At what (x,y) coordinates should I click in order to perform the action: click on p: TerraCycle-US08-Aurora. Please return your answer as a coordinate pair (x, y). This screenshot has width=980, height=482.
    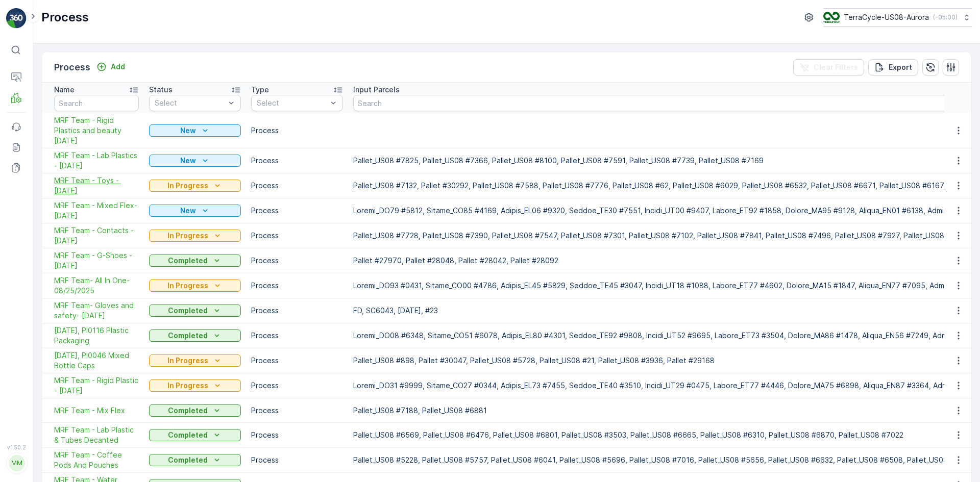
    Looking at the image, I should click on (886, 17).